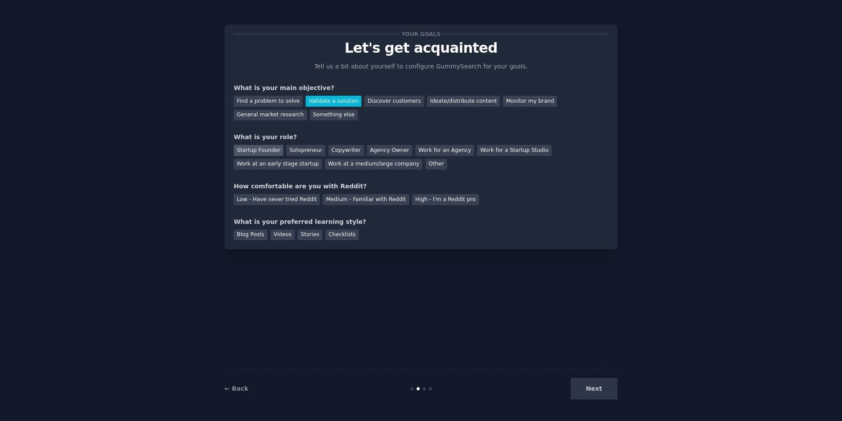 This screenshot has height=421, width=842. I want to click on div: Discover customers, so click(394, 101).